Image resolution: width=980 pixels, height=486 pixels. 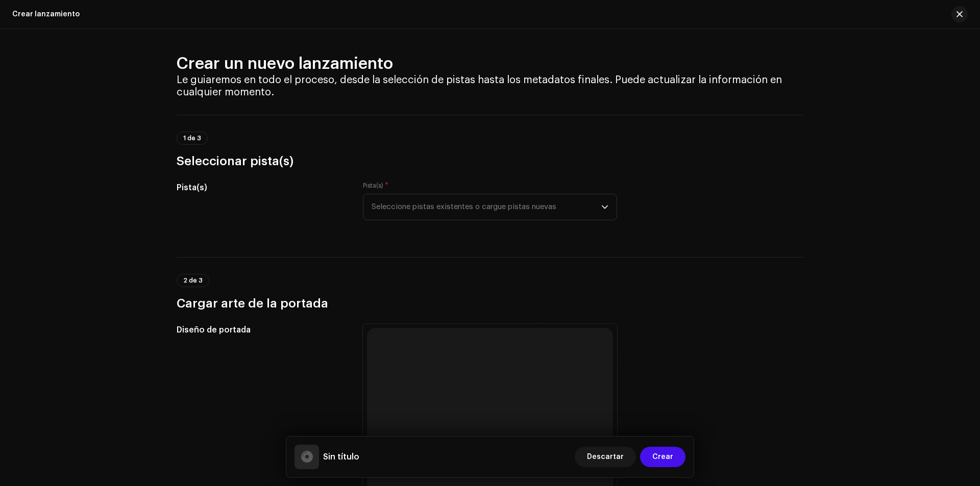 I want to click on h2: Crear un nuevo lanzamiento, so click(x=490, y=64).